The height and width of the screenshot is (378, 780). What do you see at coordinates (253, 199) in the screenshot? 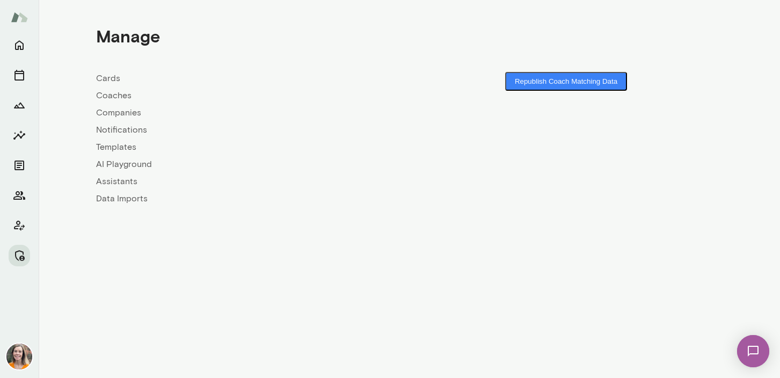
I see `a: Data Imports` at bounding box center [253, 199].